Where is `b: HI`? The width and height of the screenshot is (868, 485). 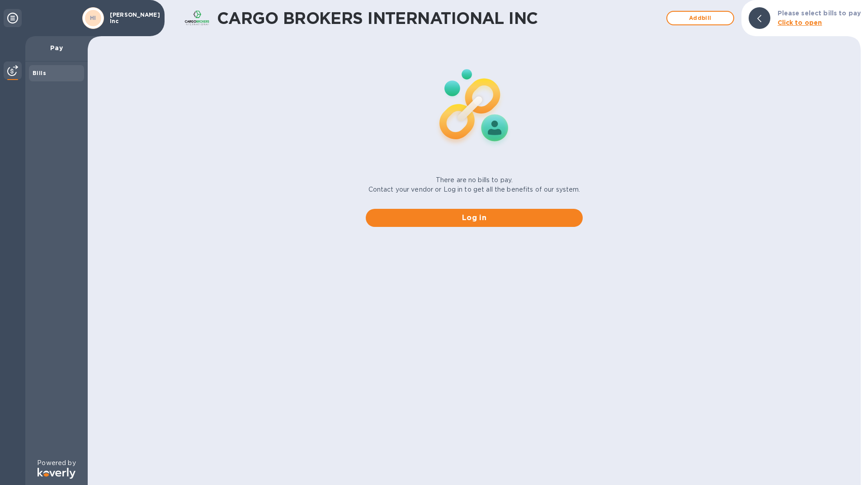 b: HI is located at coordinates (93, 17).